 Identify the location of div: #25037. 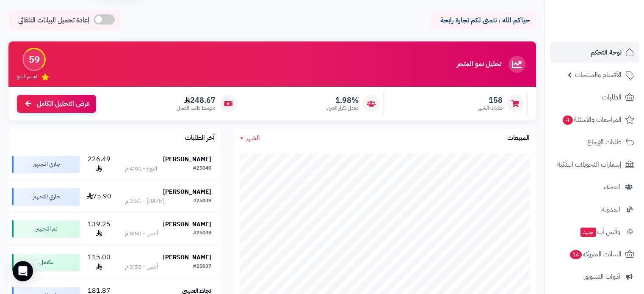
(202, 267).